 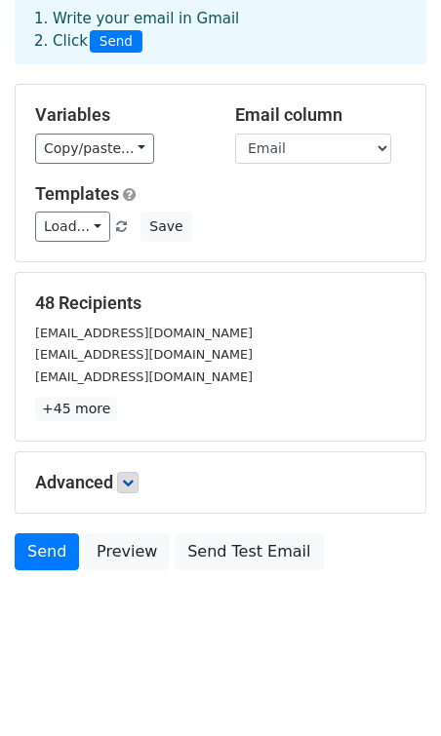 What do you see at coordinates (72, 226) in the screenshot?
I see `a: Load...` at bounding box center [72, 226].